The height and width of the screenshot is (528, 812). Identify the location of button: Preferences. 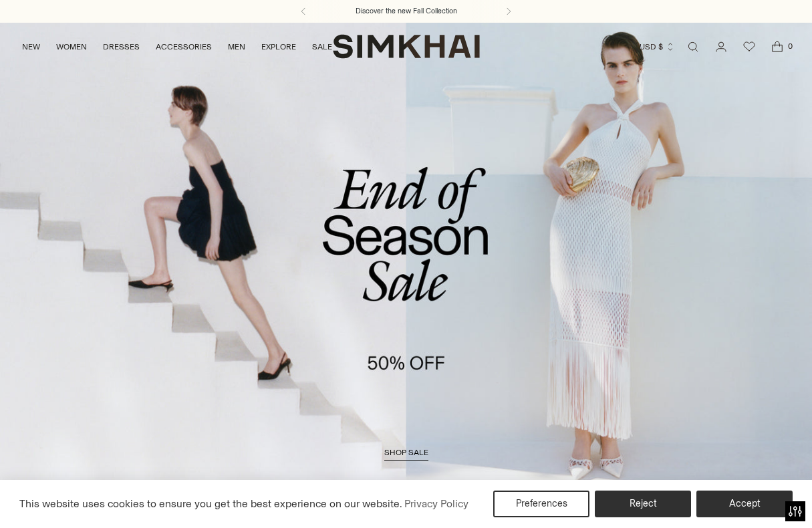
(541, 504).